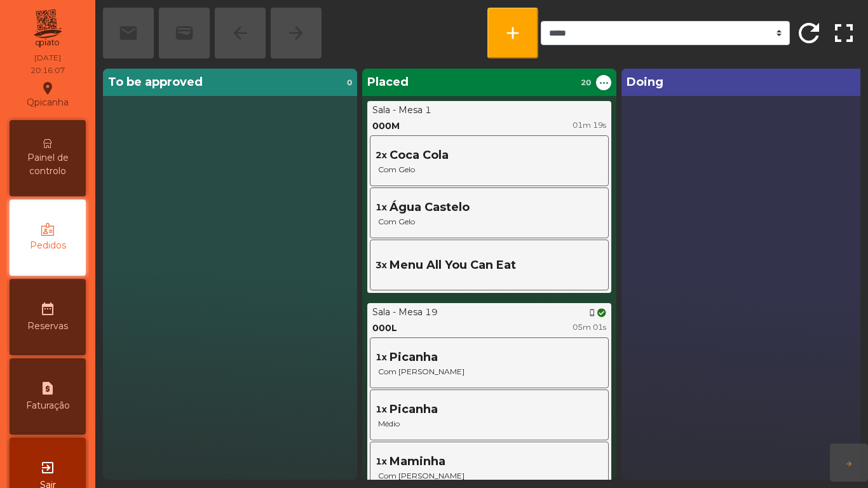  I want to click on span: Médio, so click(490, 424).